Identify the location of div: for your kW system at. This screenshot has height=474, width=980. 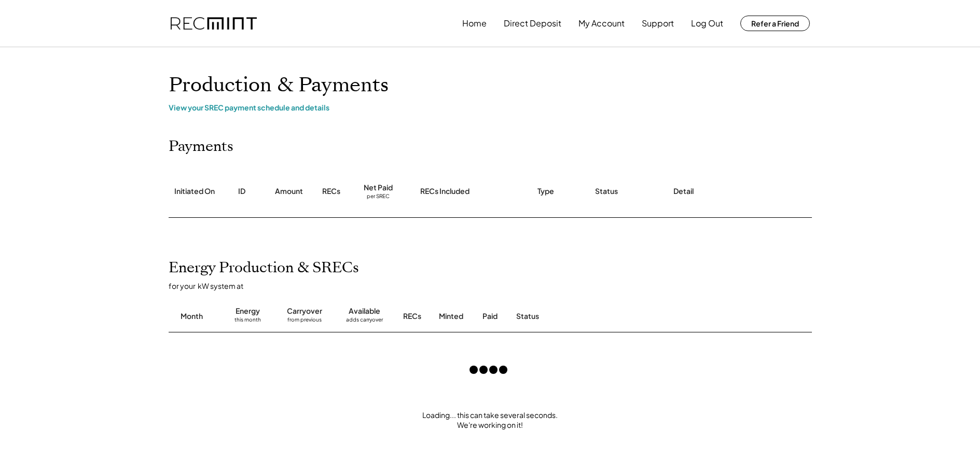
(496, 286).